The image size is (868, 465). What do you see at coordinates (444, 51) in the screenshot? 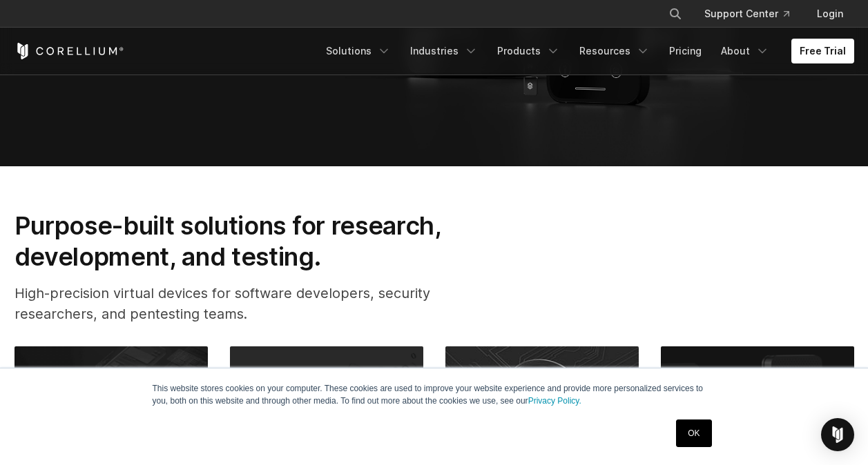
I see `a: Industries` at bounding box center [444, 51].